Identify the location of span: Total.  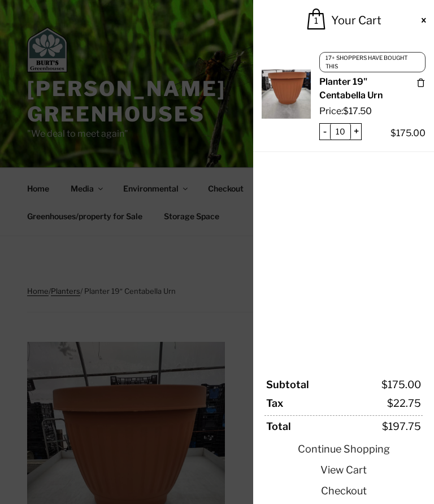
(324, 426).